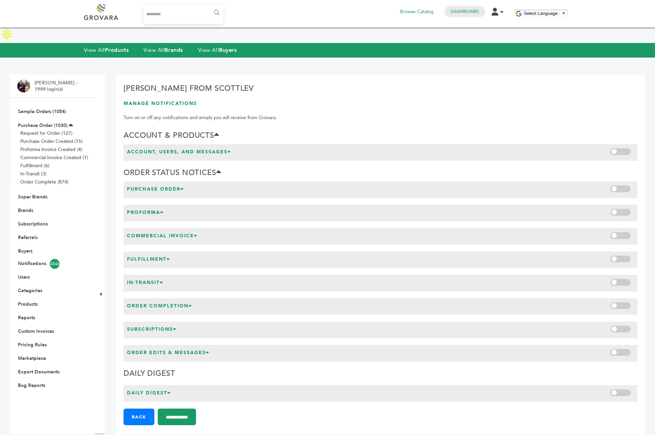 The height and width of the screenshot is (435, 655). What do you see at coordinates (31, 385) in the screenshot?
I see `a: Bug Reports` at bounding box center [31, 385].